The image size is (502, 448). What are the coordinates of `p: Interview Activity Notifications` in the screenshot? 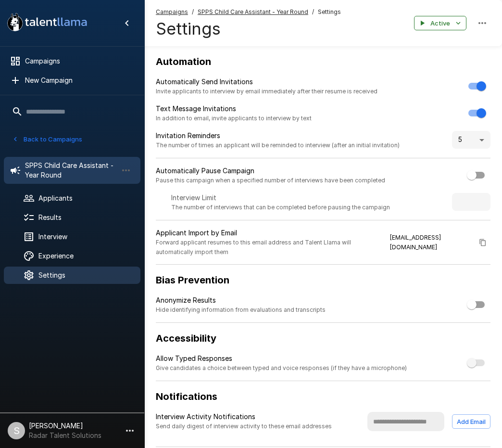 It's located at (244, 416).